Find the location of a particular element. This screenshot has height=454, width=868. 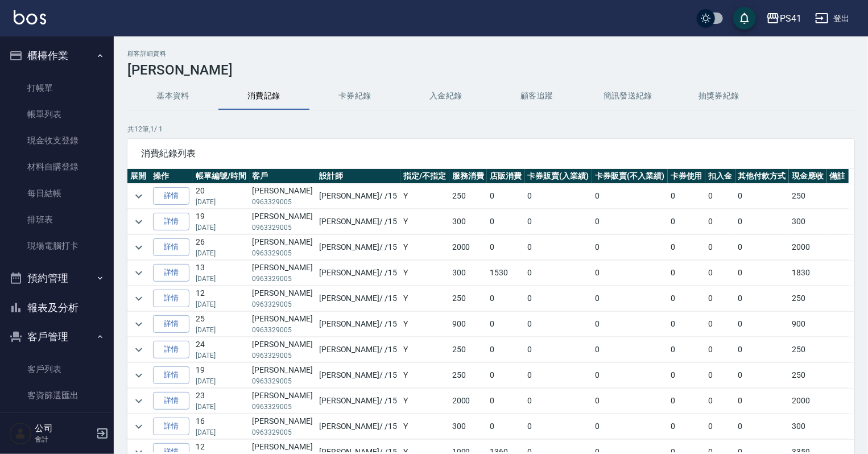

td: 26 is located at coordinates (222, 248).